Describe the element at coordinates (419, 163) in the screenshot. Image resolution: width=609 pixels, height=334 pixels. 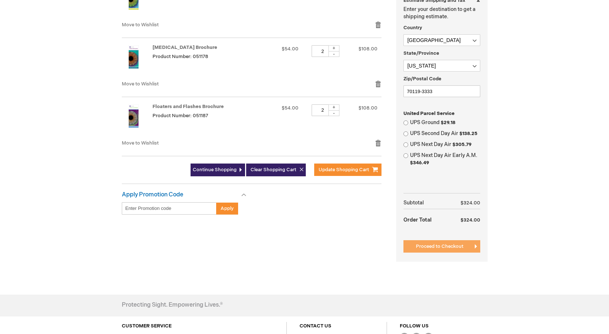
I see `span: $346.49` at that location.